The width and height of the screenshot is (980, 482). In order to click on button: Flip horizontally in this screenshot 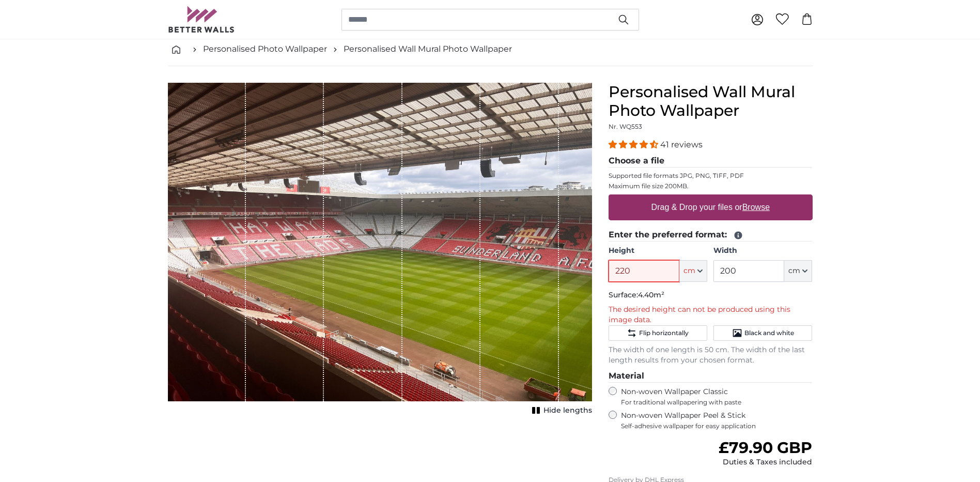, I will do `click(658, 333)`.